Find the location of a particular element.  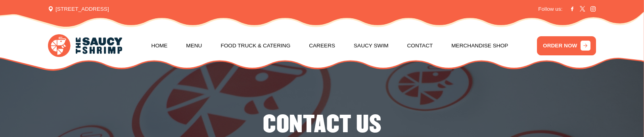

a: Home is located at coordinates (159, 45).